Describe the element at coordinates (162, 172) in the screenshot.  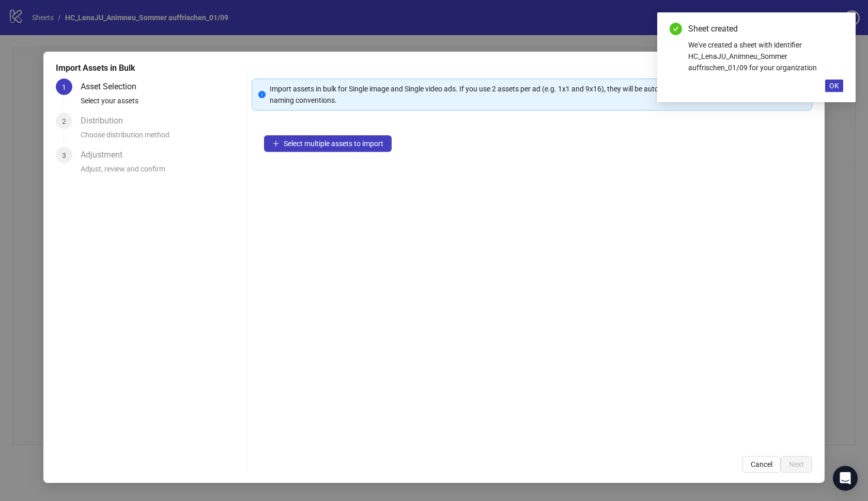
I see `div: Adjust, review and confirm` at that location.